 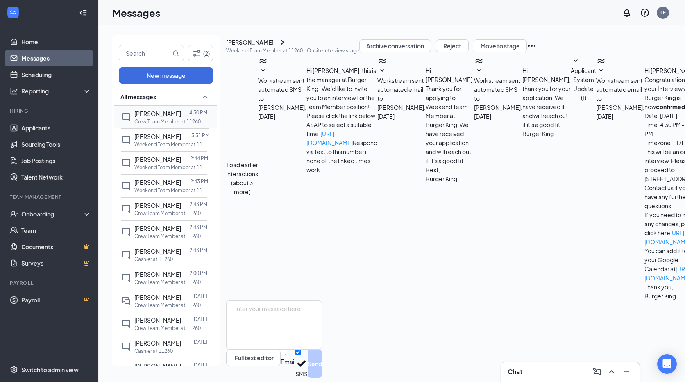 What do you see at coordinates (242, 178) in the screenshot?
I see `button: Load earlier interactions (about 3 more)` at bounding box center [242, 178].